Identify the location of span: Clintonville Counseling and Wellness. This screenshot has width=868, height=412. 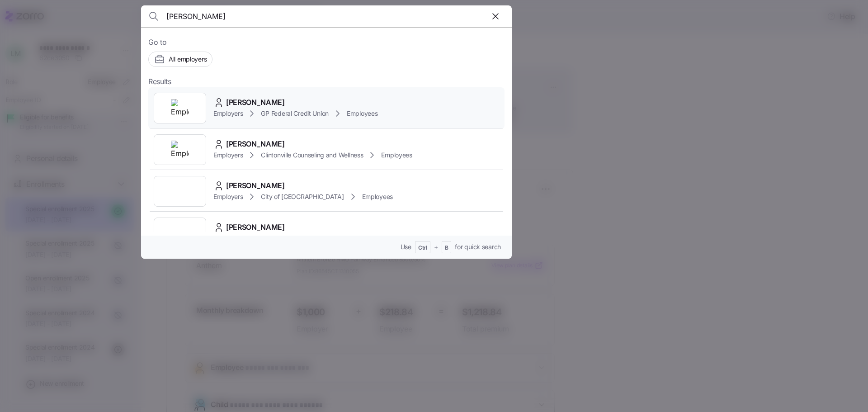
(312, 155).